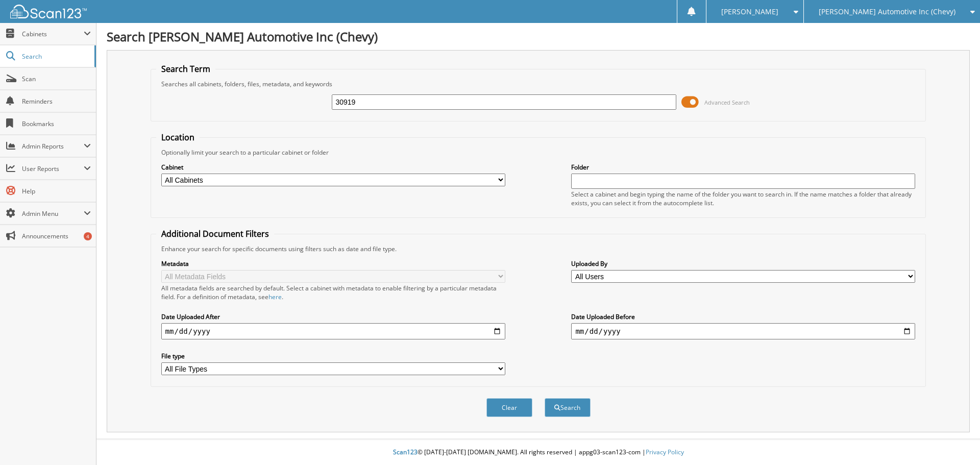 The image size is (980, 465). What do you see at coordinates (56, 123) in the screenshot?
I see `span: Bookmarks` at bounding box center [56, 123].